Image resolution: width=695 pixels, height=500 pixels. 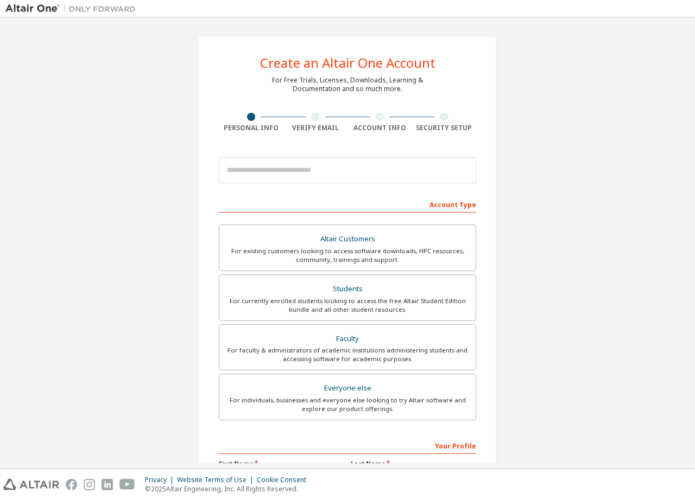 I want to click on div: For currently enrolled students looking to access the free Altair Student Edition bundle and all ..., so click(x=347, y=305).